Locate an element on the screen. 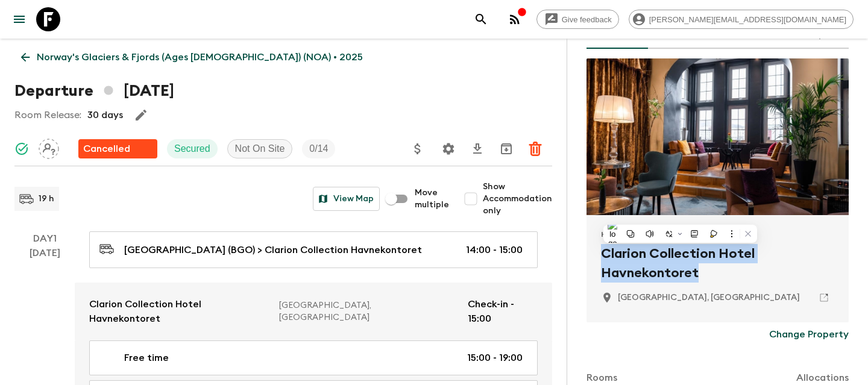 The image size is (868, 385). p: Day 1 is located at coordinates (45, 239).